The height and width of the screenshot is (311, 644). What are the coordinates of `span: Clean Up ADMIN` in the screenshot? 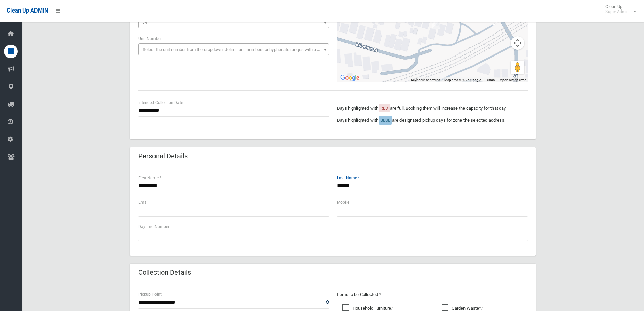 It's located at (27, 11).